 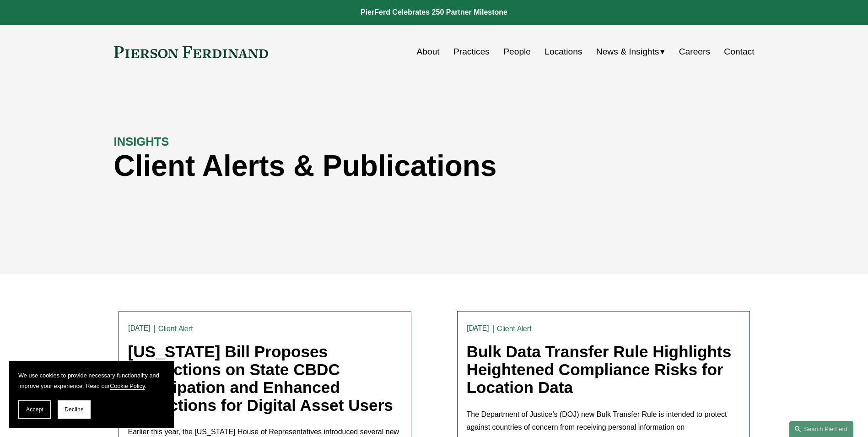 What do you see at coordinates (74, 409) in the screenshot?
I see `span: Decline` at bounding box center [74, 409].